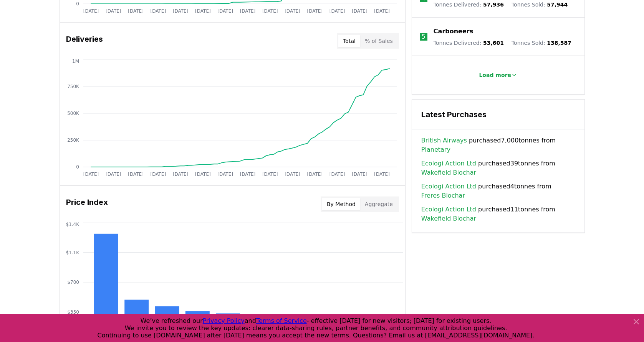  I want to click on p: Carboneers, so click(453, 31).